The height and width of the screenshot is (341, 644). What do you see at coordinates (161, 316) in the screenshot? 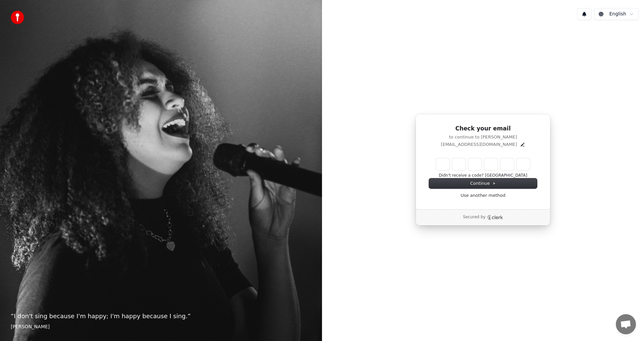
I see `p: “ I don't sing because I'm happy; I'm happy because I sing. ”` at bounding box center [161, 316].